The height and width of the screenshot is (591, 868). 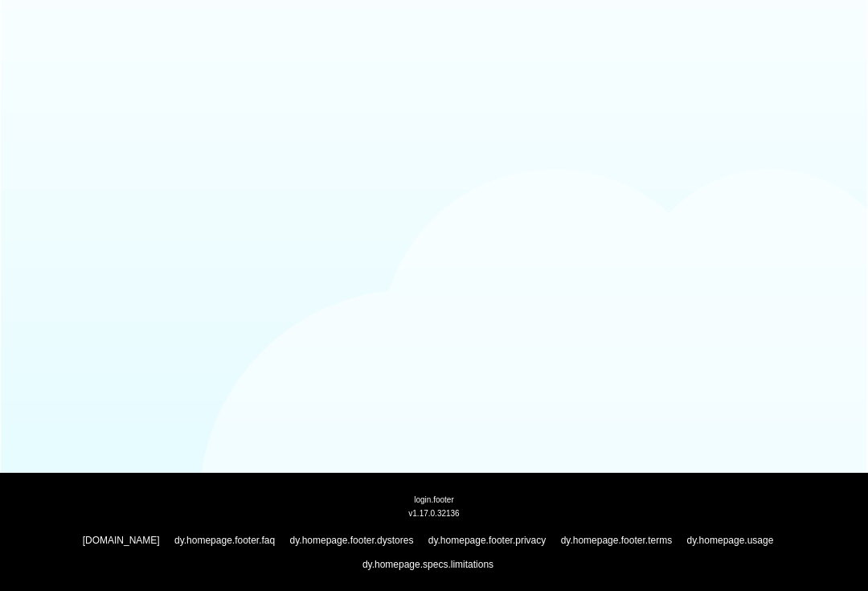 I want to click on a: dy.homepage.footer.privacy, so click(x=487, y=540).